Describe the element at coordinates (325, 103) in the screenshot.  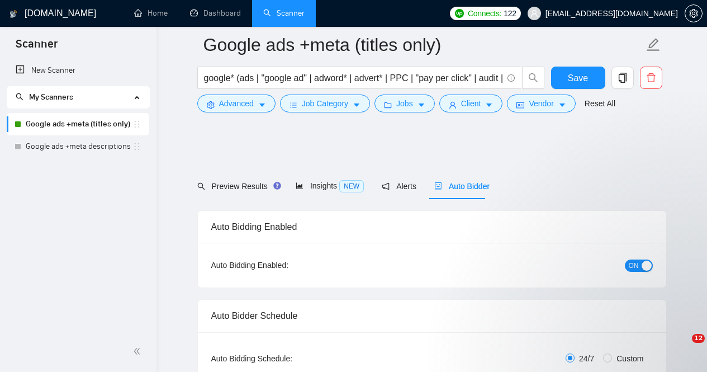
I see `button: barsJob Categorycaret-down` at that location.